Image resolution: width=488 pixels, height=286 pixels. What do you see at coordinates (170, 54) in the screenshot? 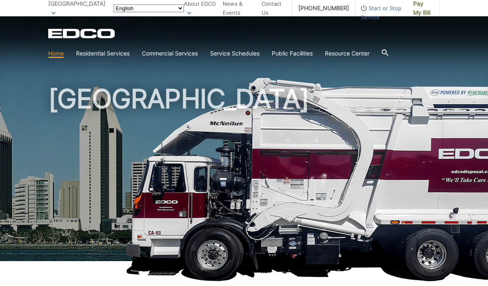
I see `a: Commercial Services` at bounding box center [170, 54].